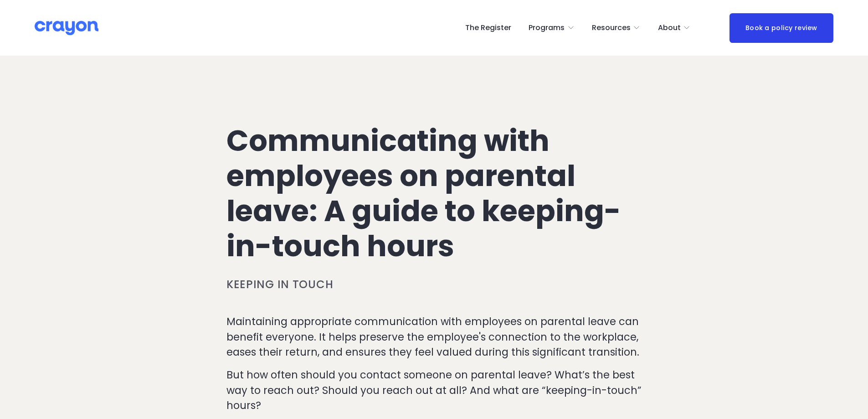 The image size is (868, 419). Describe the element at coordinates (669, 28) in the screenshot. I see `span: About` at that location.